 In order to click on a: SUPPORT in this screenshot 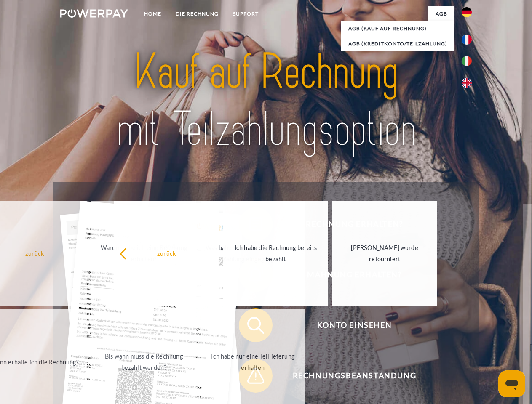, I will do `click(245, 14)`.